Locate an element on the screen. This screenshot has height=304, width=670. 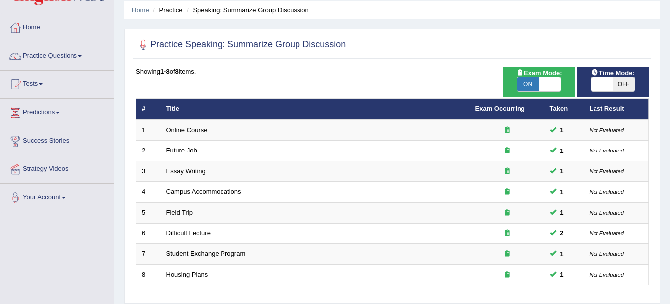
a: Housing Plans is located at coordinates (187, 274).